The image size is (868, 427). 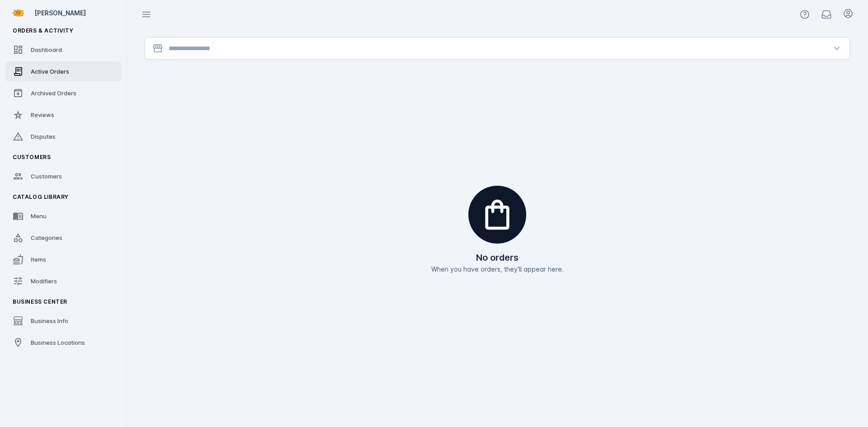 What do you see at coordinates (63, 176) in the screenshot?
I see `a: Customers` at bounding box center [63, 176].